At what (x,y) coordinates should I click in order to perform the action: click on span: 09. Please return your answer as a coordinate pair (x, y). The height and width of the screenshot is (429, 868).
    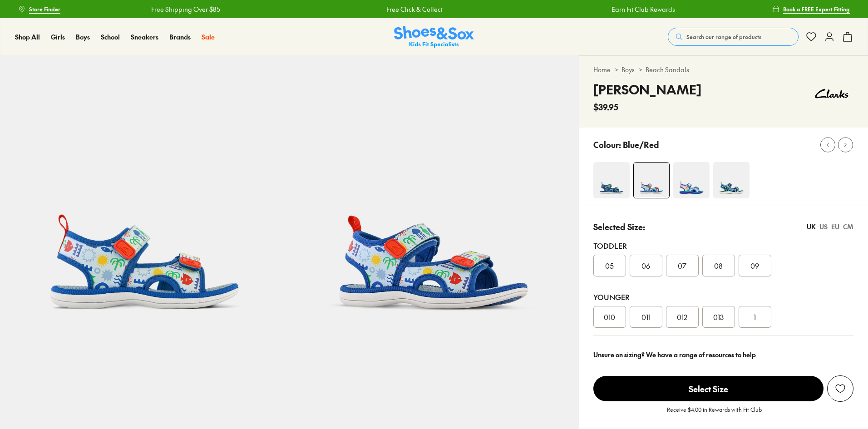
    Looking at the image, I should click on (755, 265).